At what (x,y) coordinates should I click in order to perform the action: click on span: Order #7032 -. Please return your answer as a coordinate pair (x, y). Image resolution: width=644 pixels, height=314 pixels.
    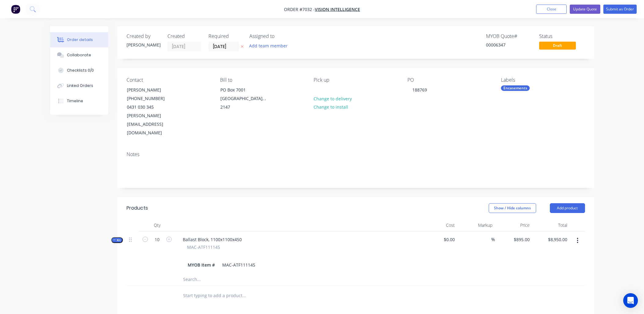
    Looking at the image, I should click on (299, 9).